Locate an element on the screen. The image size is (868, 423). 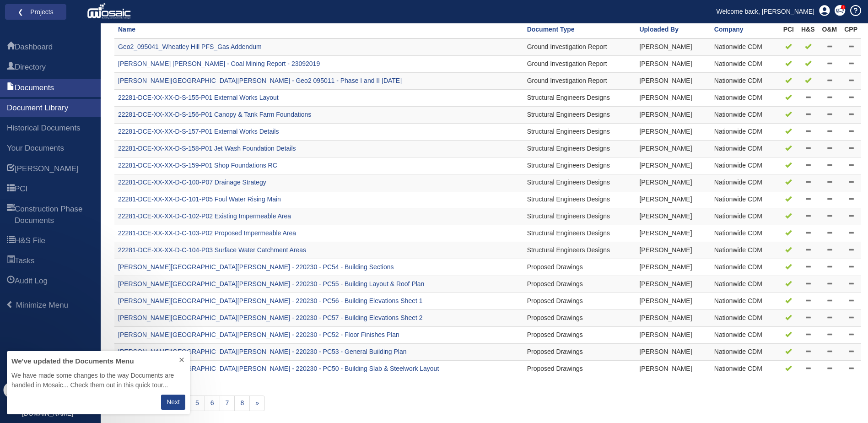
a: 22281-DCE-XX-XX-D-S-156-P01 Canopy & Tank Farm Foundations is located at coordinates (214, 115).